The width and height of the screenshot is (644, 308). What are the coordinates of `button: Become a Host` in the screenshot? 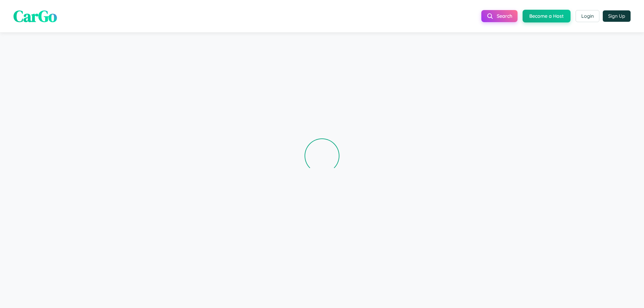 It's located at (547, 16).